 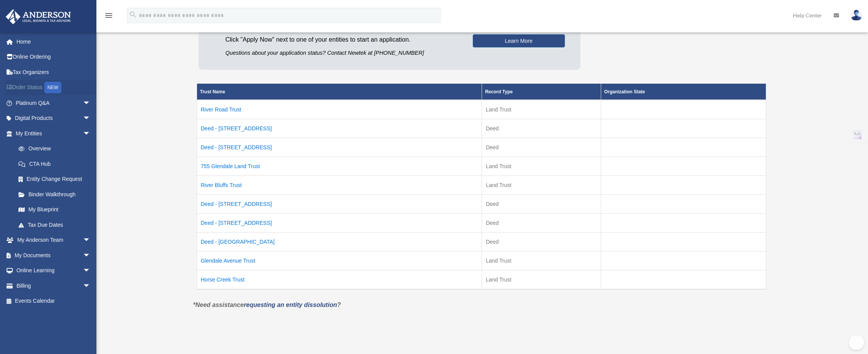 What do you see at coordinates (267, 305) in the screenshot?
I see `em: *Need assistance ?` at bounding box center [267, 305].